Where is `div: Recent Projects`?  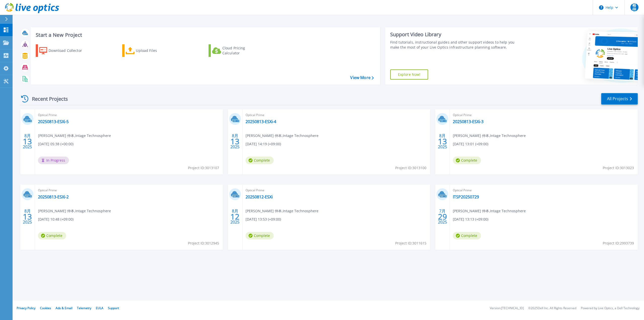 div: Recent Projects is located at coordinates (47, 99).